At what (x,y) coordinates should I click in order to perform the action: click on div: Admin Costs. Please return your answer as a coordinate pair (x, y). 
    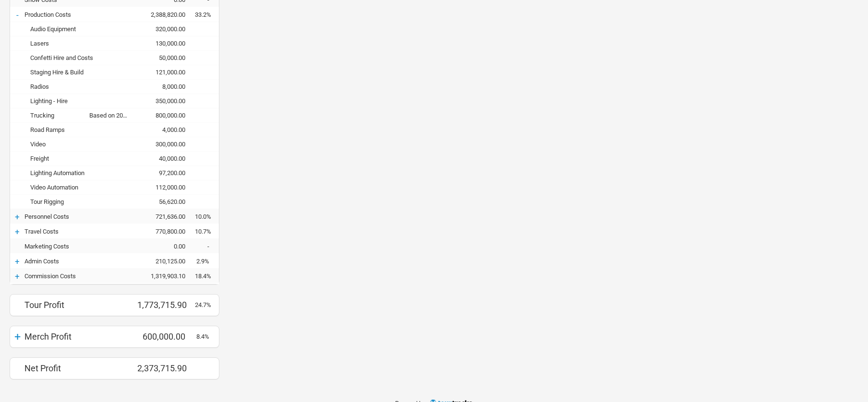
    Looking at the image, I should click on (81, 261).